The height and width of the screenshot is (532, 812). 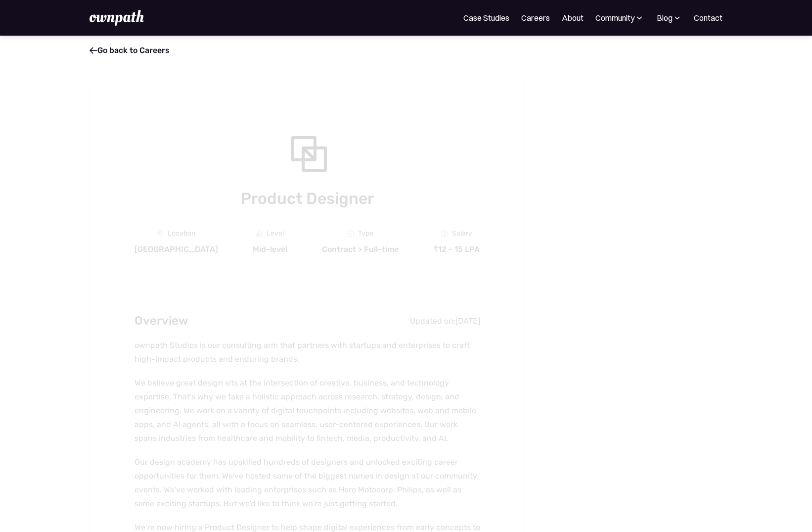 What do you see at coordinates (182, 233) in the screenshot?
I see `div: Location` at bounding box center [182, 233].